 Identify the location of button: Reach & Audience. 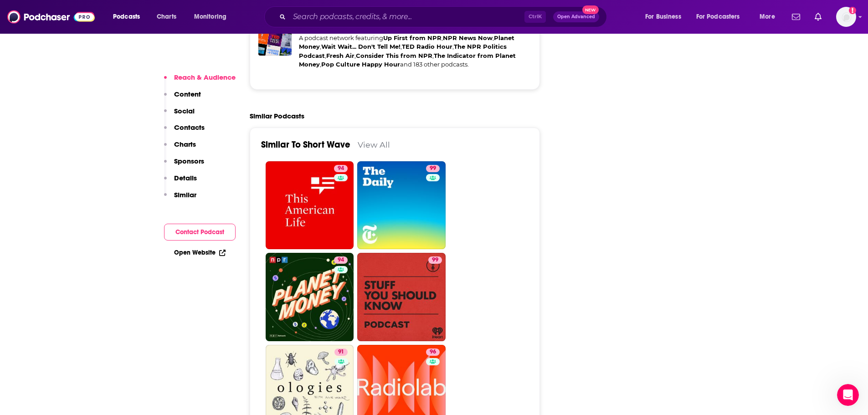
(200, 81).